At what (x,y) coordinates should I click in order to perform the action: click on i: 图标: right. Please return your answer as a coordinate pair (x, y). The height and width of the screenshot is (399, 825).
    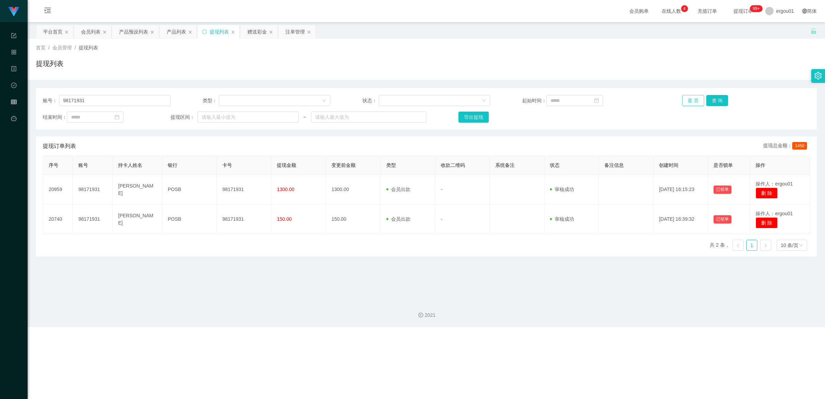
    Looking at the image, I should click on (766, 246).